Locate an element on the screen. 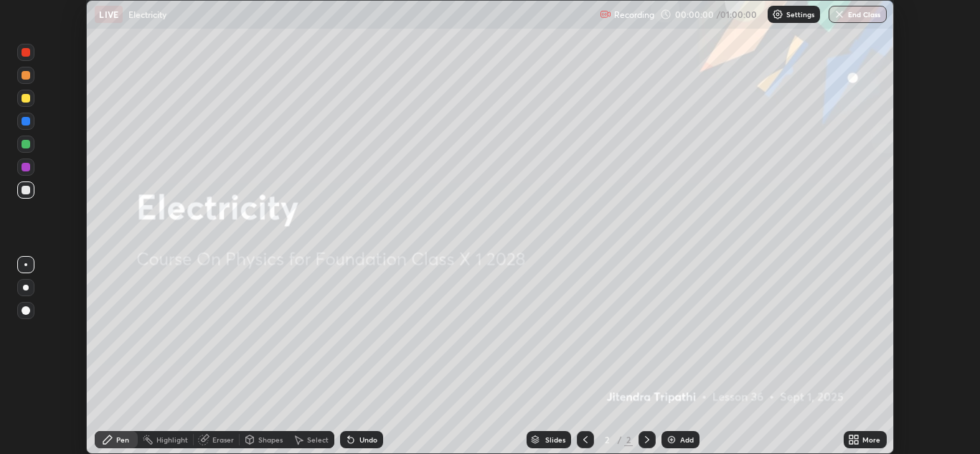 This screenshot has height=454, width=980. div: Slides is located at coordinates (555, 439).